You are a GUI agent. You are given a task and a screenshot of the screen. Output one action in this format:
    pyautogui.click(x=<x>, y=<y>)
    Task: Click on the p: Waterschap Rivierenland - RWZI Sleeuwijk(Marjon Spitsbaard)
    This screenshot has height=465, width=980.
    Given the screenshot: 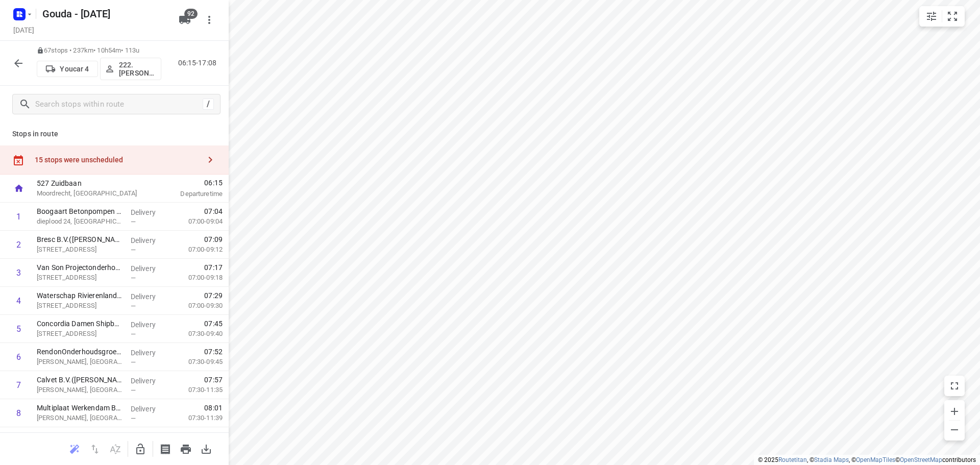 What is the action you would take?
    pyautogui.click(x=80, y=295)
    